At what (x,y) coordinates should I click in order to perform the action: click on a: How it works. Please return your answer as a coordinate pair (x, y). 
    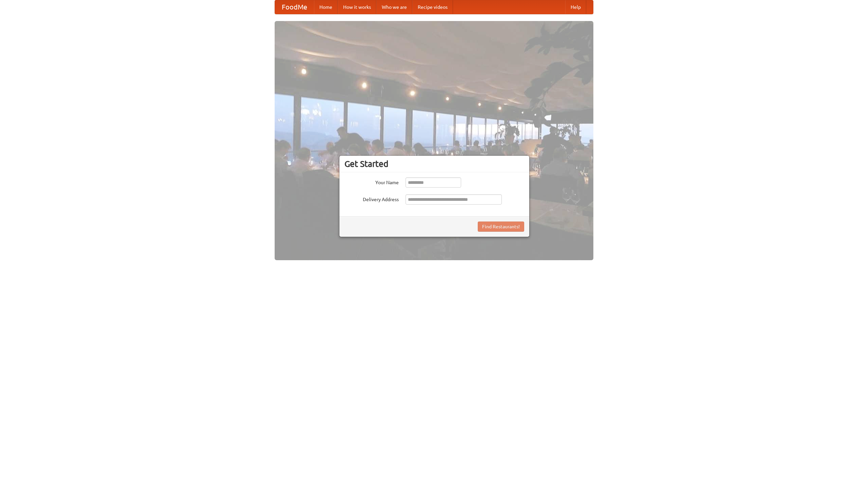
    Looking at the image, I should click on (357, 7).